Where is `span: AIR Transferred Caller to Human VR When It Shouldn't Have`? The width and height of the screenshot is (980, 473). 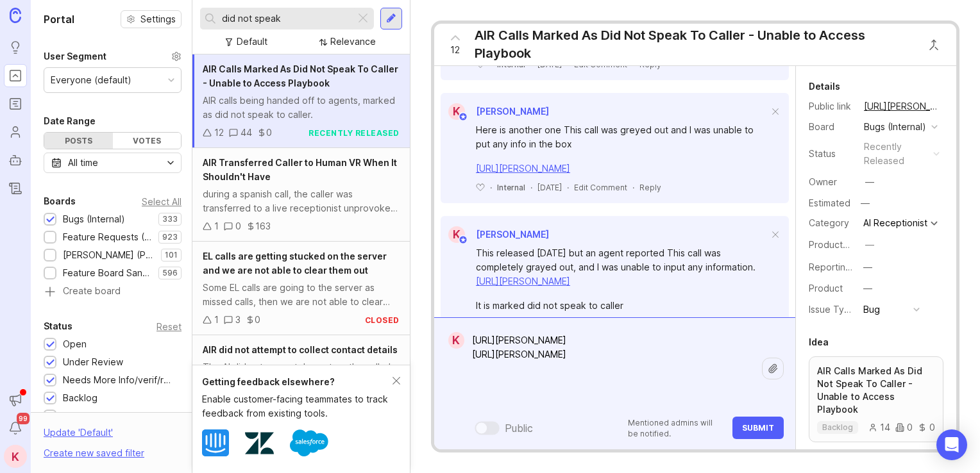 span: AIR Transferred Caller to Human VR When It Shouldn't Have is located at coordinates (299, 169).